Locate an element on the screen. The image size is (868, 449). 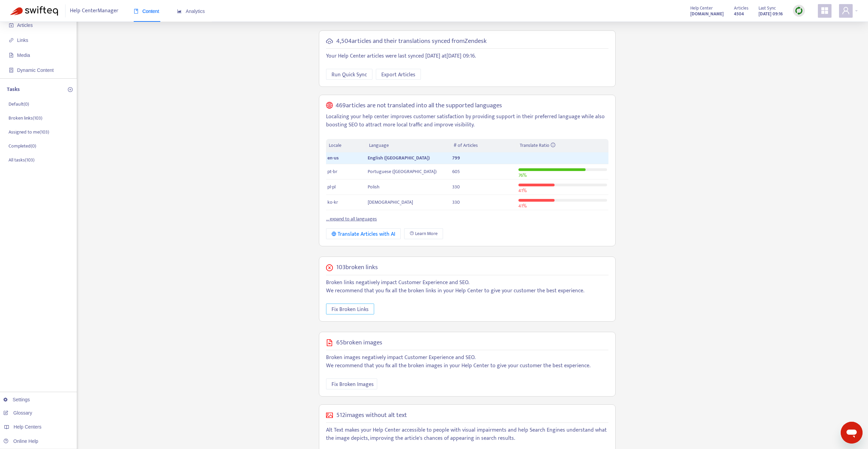
span: global is located at coordinates (330, 105).